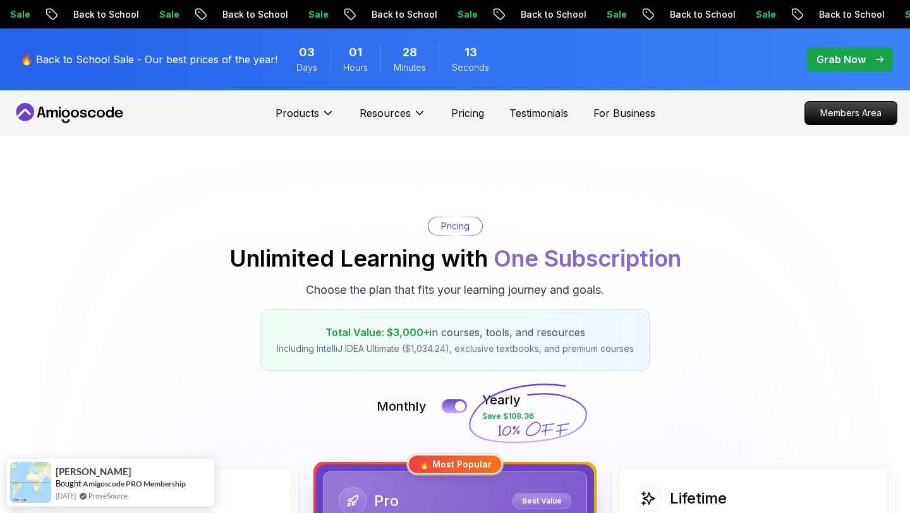 The height and width of the screenshot is (513, 910). What do you see at coordinates (355, 52) in the screenshot?
I see `span: 1 Hours` at bounding box center [355, 52].